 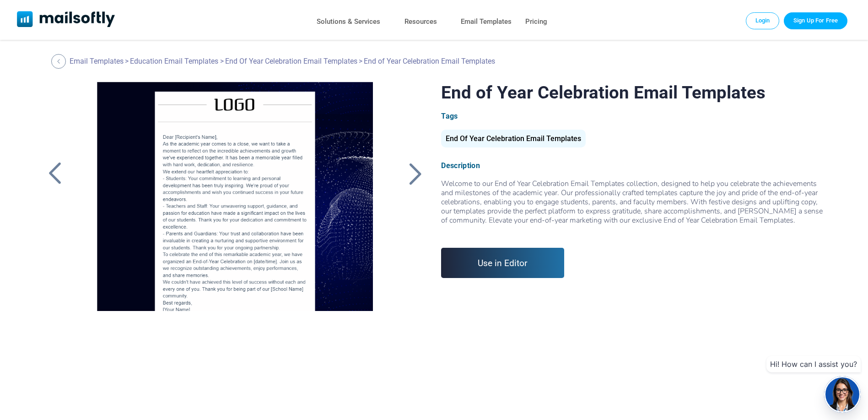 What do you see at coordinates (174, 60) in the screenshot?
I see `a: Education Email Templates` at bounding box center [174, 60].